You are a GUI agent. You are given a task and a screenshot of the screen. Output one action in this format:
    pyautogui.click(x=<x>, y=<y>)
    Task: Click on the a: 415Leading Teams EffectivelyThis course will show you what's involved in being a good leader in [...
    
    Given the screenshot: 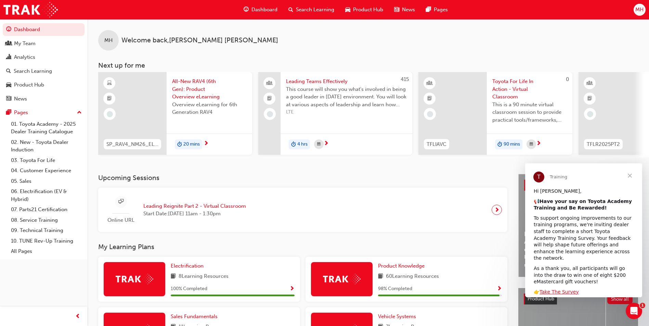 What is the action you would take?
    pyautogui.click(x=335, y=114)
    